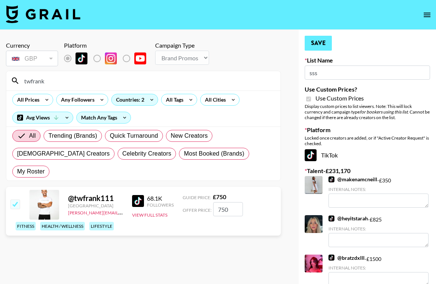 Image resolution: width=436 pixels, height=284 pixels. What do you see at coordinates (147, 154) in the screenshot?
I see `span: Celebrity Creators` at bounding box center [147, 154].